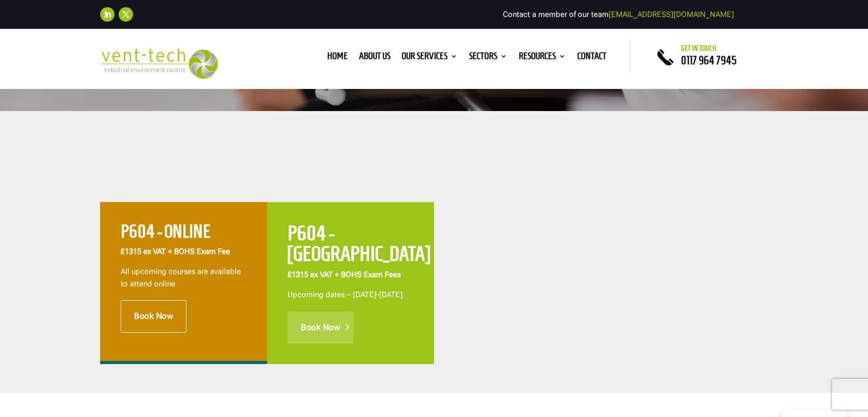  Describe the element at coordinates (337, 58) in the screenshot. I see `a: Home` at that location.